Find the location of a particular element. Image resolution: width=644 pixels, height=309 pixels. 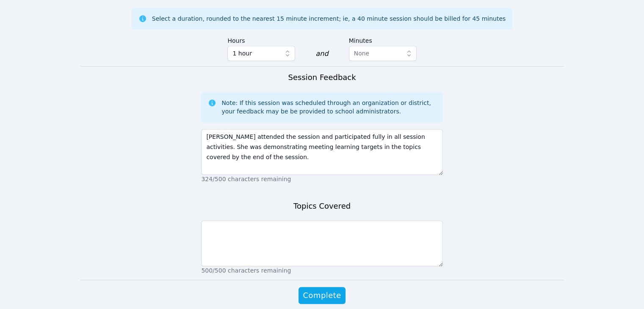

button: 1 hour is located at coordinates (261, 53).